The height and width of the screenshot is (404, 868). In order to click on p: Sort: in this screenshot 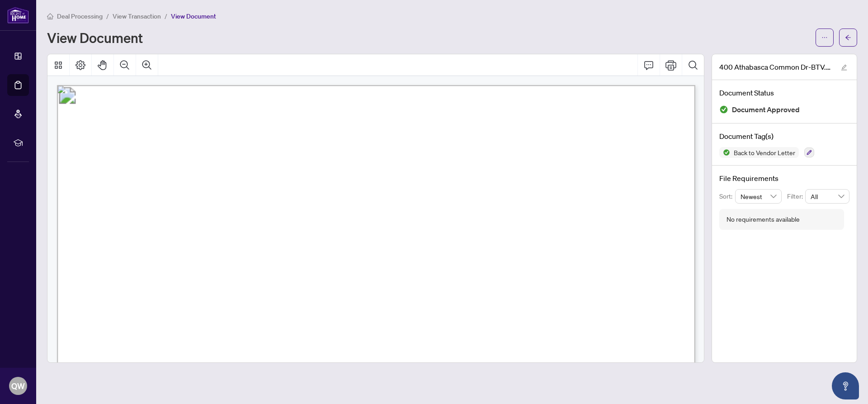, I will do `click(727, 196)`.